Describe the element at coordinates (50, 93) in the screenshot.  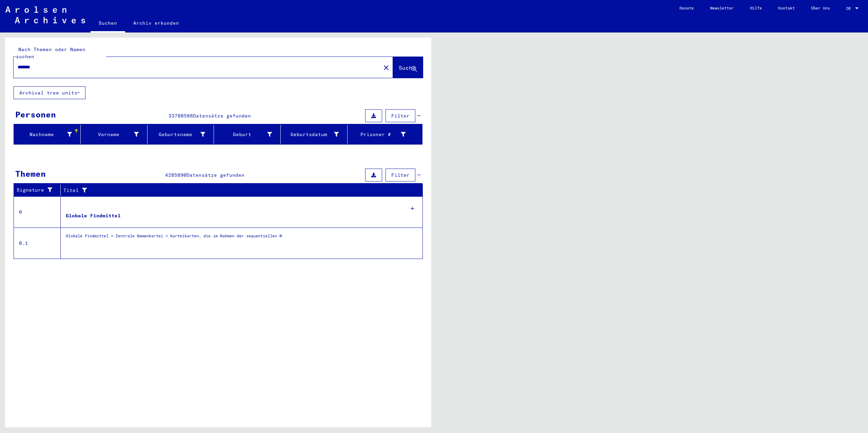
I see `button: Archival tree units` at that location.